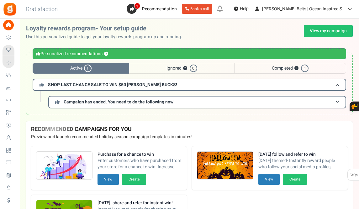 This screenshot has height=209, width=359. What do you see at coordinates (190, 137) in the screenshot?
I see `p: Preview and launch recommended holiday season campaign templates in minutes!` at bounding box center [190, 137].